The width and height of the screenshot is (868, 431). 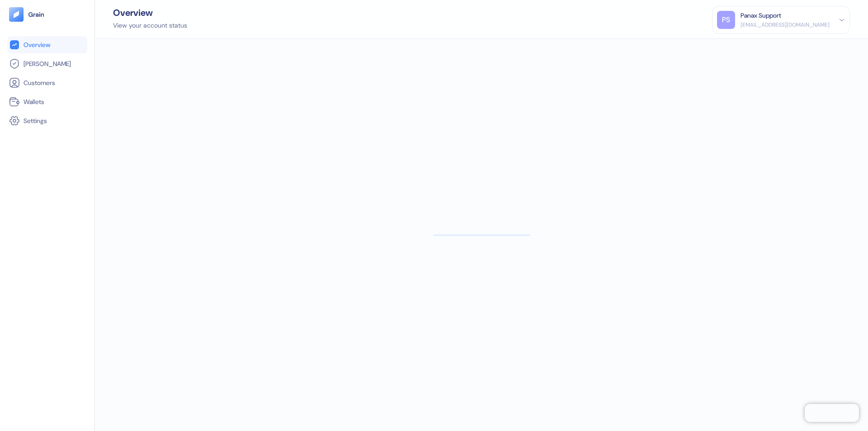 What do you see at coordinates (37, 45) in the screenshot?
I see `span: Overview` at bounding box center [37, 45].